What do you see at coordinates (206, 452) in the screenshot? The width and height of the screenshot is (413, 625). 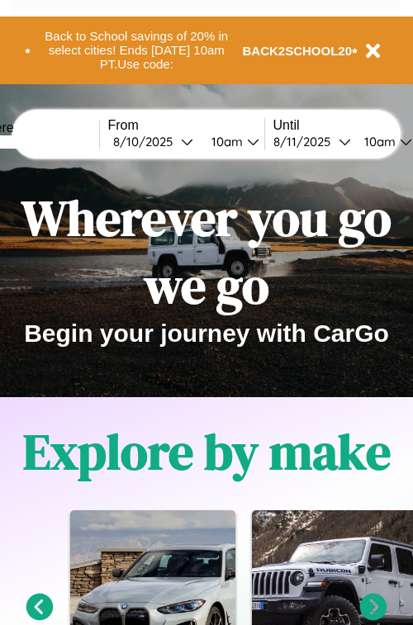 I see `h1: Explore by make` at bounding box center [206, 452].